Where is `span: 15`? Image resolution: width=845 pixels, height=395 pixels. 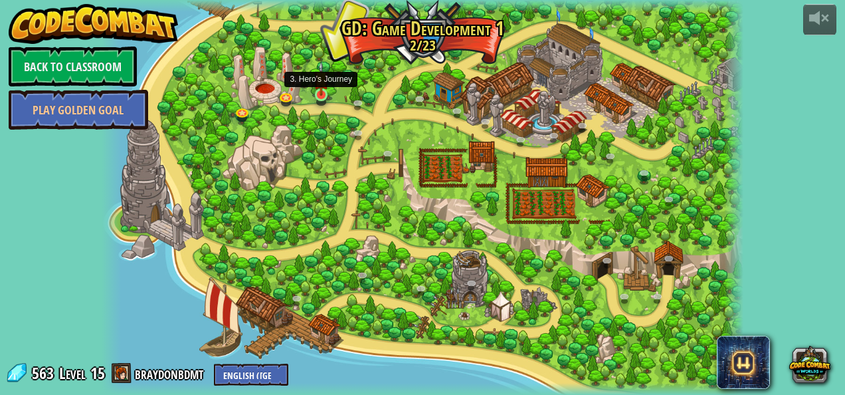
span: 15 is located at coordinates (98, 373).